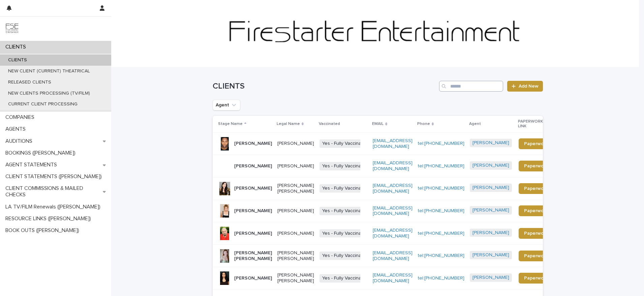  What do you see at coordinates (227, 105) in the screenshot?
I see `button: Agent` at bounding box center [227, 105].